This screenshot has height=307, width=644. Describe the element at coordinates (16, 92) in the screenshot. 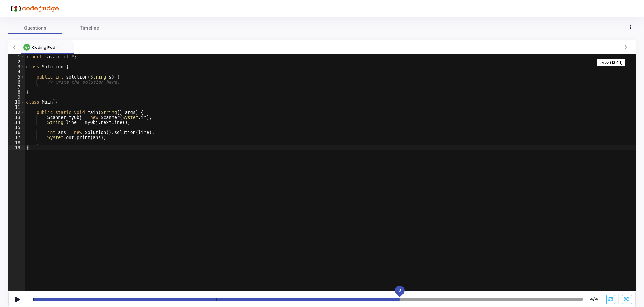

I see `div: 8` at that location.